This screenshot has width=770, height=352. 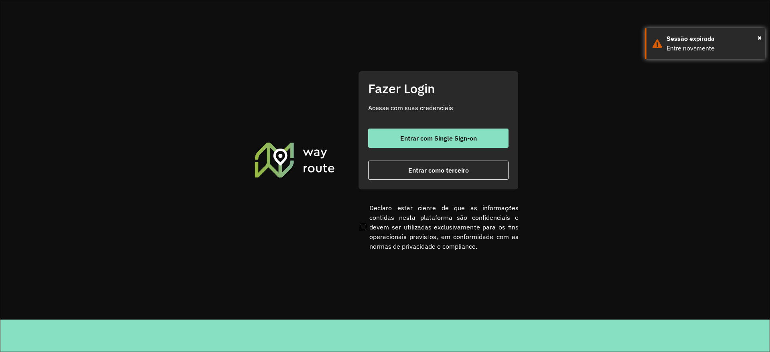 I want to click on button: Close, so click(x=759, y=38).